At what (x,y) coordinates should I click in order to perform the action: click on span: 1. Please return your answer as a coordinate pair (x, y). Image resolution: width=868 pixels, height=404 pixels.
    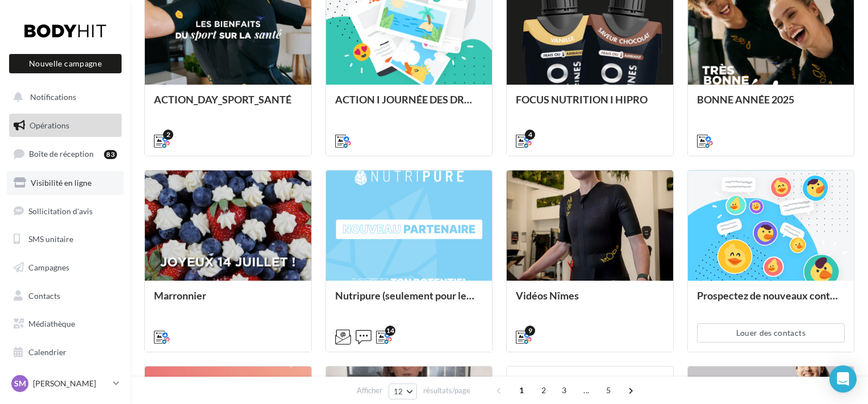
    Looking at the image, I should click on (521, 390).